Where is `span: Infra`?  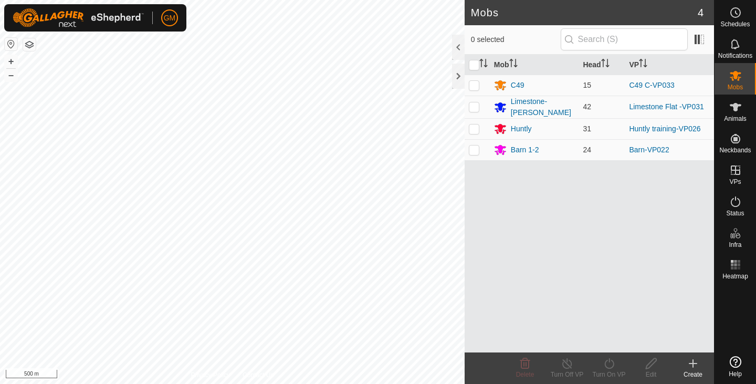
span: Infra is located at coordinates (735, 245).